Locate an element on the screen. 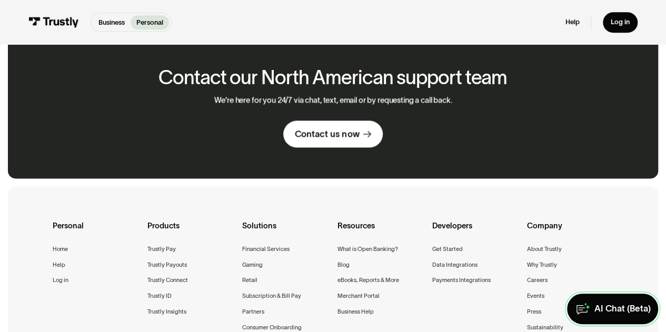 Image resolution: width=666 pixels, height=332 pixels. div: Personal is located at coordinates (96, 232).